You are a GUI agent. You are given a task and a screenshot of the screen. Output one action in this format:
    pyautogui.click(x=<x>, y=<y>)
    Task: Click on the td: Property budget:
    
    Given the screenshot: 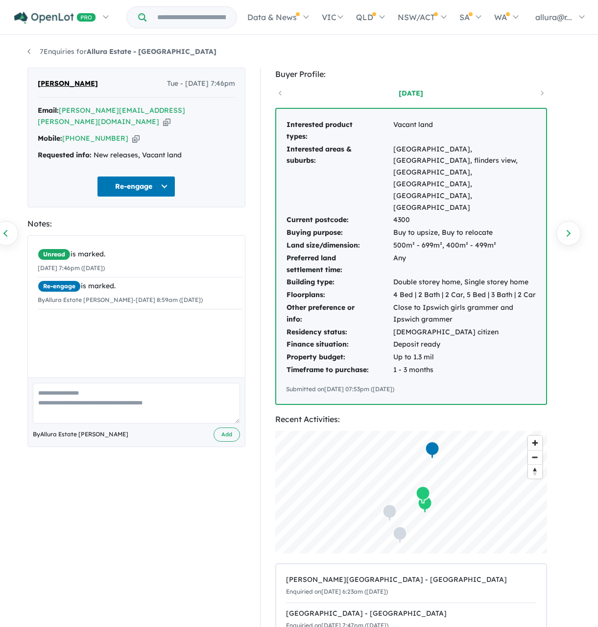 What is the action you would take?
    pyautogui.click(x=340, y=357)
    